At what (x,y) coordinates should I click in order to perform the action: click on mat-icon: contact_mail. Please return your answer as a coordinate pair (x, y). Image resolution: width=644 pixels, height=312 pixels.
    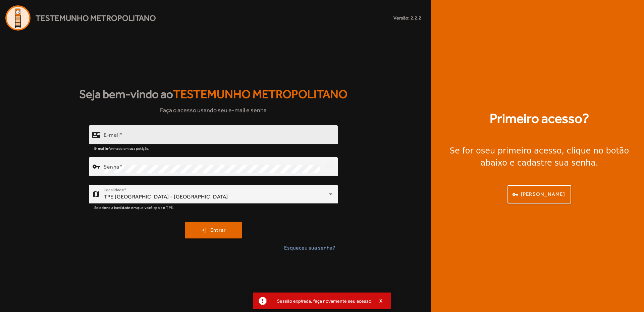
    Looking at the image, I should click on (96, 135).